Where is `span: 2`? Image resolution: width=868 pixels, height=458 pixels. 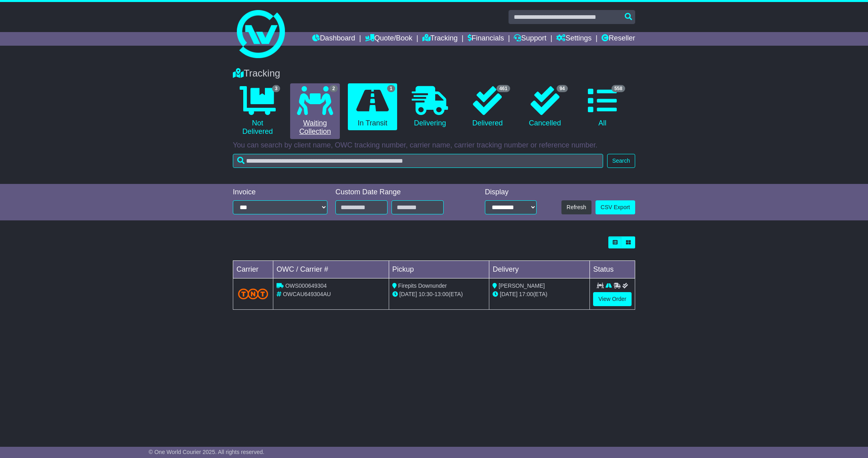 span: 2 is located at coordinates (334, 88).